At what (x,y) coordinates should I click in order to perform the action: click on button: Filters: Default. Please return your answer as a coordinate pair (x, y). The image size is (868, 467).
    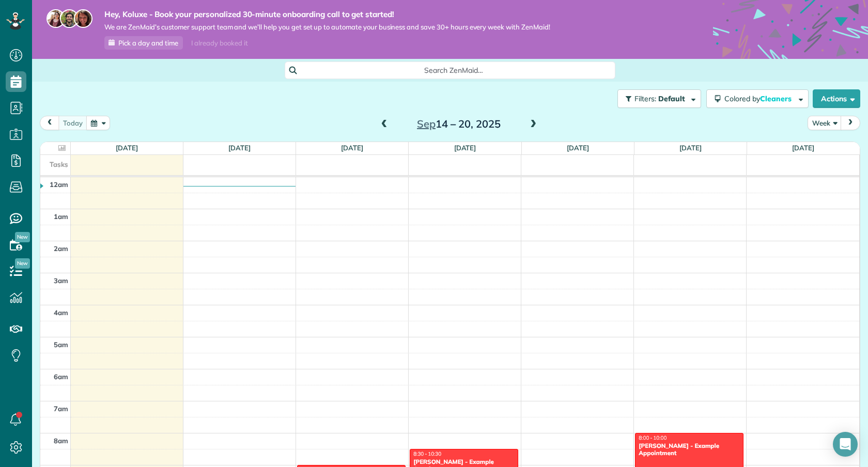
    Looking at the image, I should click on (659, 99).